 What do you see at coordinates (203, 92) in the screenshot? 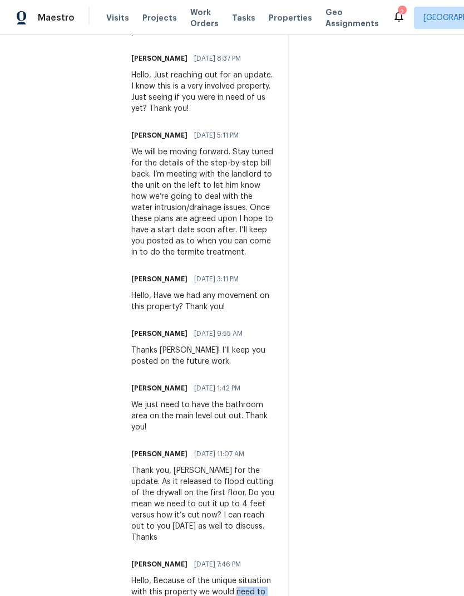
I see `div: Hello, Just reaching out for an update. I know this is a very involved property. Just seeing if y...` at bounding box center [203, 92].